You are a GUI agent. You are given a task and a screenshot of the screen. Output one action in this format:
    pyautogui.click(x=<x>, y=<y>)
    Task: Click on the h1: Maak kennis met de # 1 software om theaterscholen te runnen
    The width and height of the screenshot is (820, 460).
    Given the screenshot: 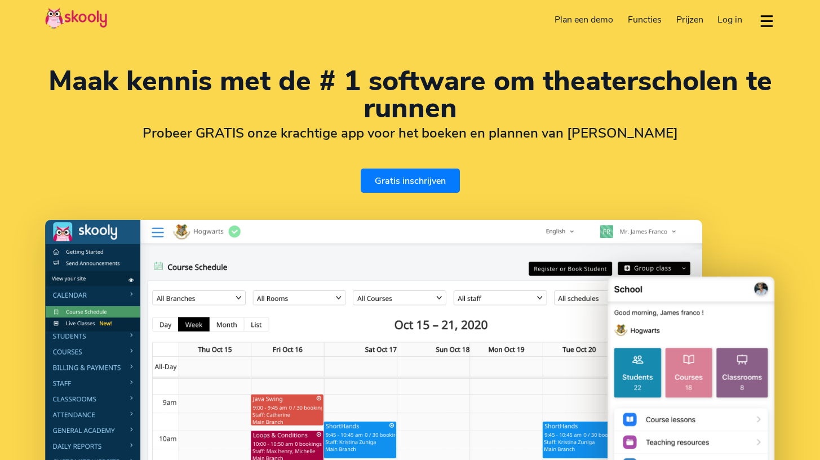 What is the action you would take?
    pyautogui.click(x=410, y=95)
    